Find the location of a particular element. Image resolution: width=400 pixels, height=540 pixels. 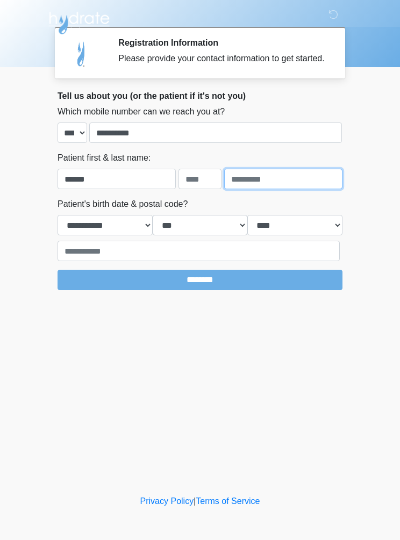

label: Patient's birth date & postal code? is located at coordinates (122, 204).